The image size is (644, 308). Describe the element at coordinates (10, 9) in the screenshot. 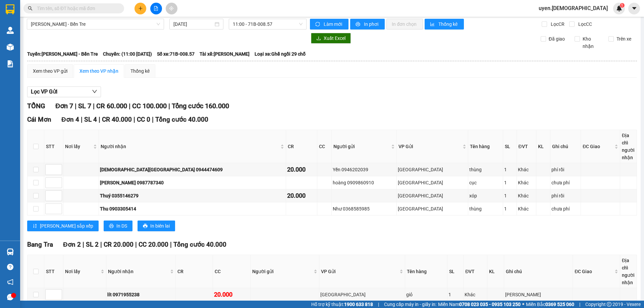

I see `img: logo-vxr` at that location.